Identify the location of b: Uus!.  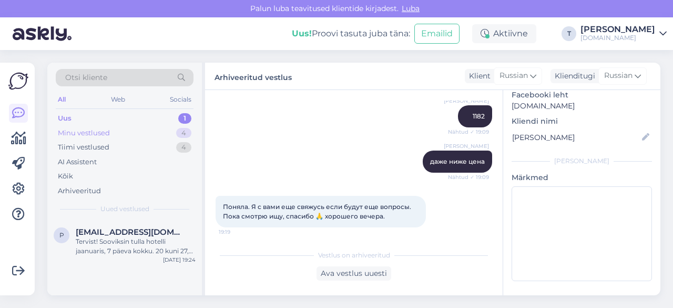
(302, 33).